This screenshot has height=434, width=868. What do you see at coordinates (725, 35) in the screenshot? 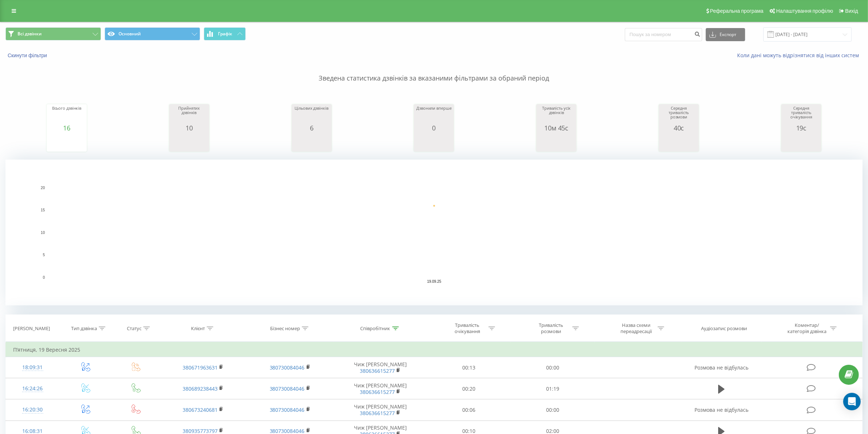
I see `button: Експорт` at bounding box center [725, 35].